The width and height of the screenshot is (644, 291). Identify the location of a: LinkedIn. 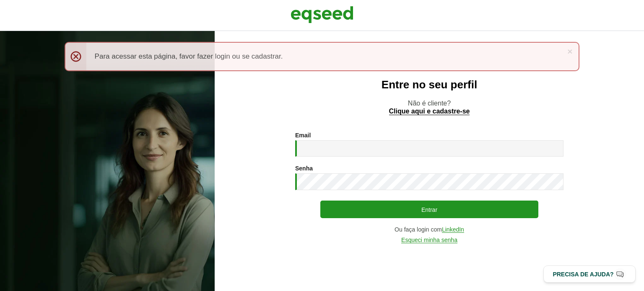
(452, 230).